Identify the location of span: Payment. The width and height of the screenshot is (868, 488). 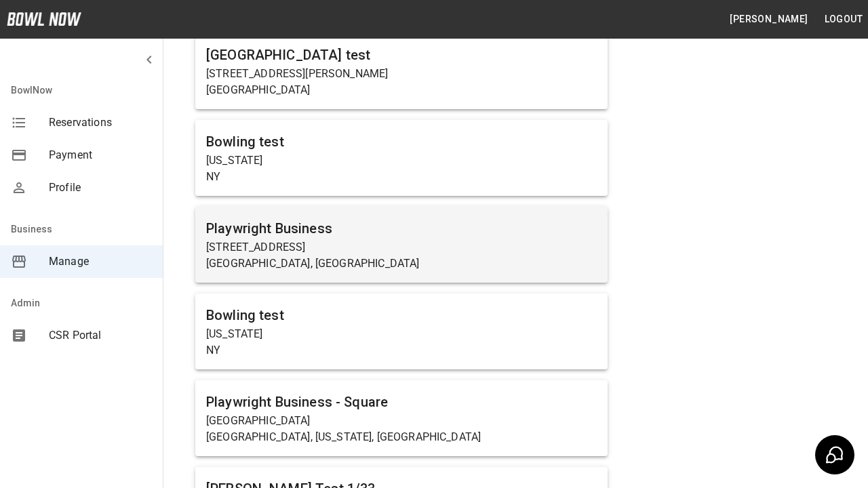
(100, 155).